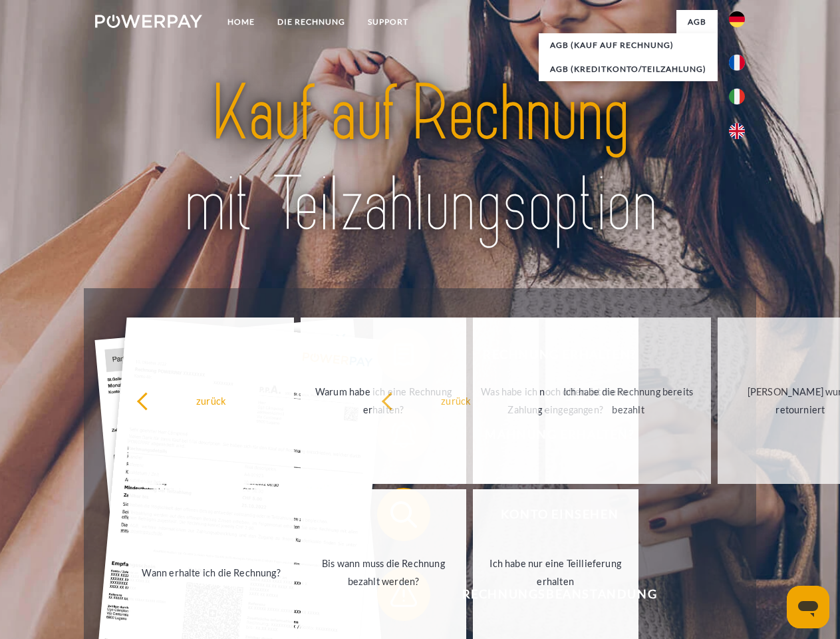 The height and width of the screenshot is (639, 840). I want to click on div: Ich habe die Rechnung bereits bezahlt, so click(628, 400).